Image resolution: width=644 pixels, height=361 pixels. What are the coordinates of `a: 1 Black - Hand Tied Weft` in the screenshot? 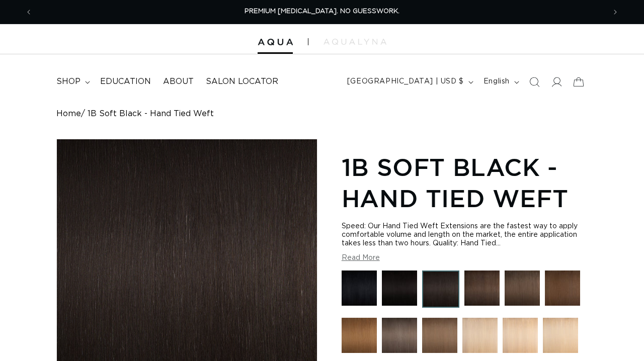 It's located at (359, 291).